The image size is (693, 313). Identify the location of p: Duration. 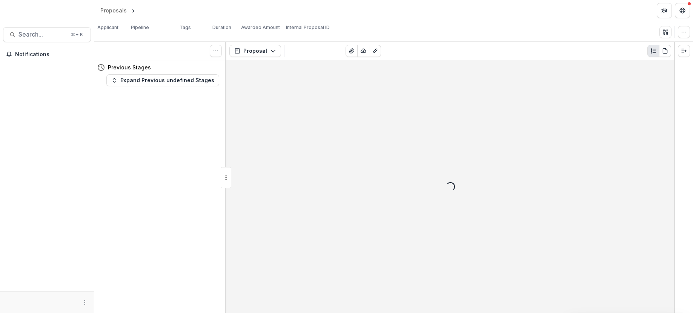
(222, 28).